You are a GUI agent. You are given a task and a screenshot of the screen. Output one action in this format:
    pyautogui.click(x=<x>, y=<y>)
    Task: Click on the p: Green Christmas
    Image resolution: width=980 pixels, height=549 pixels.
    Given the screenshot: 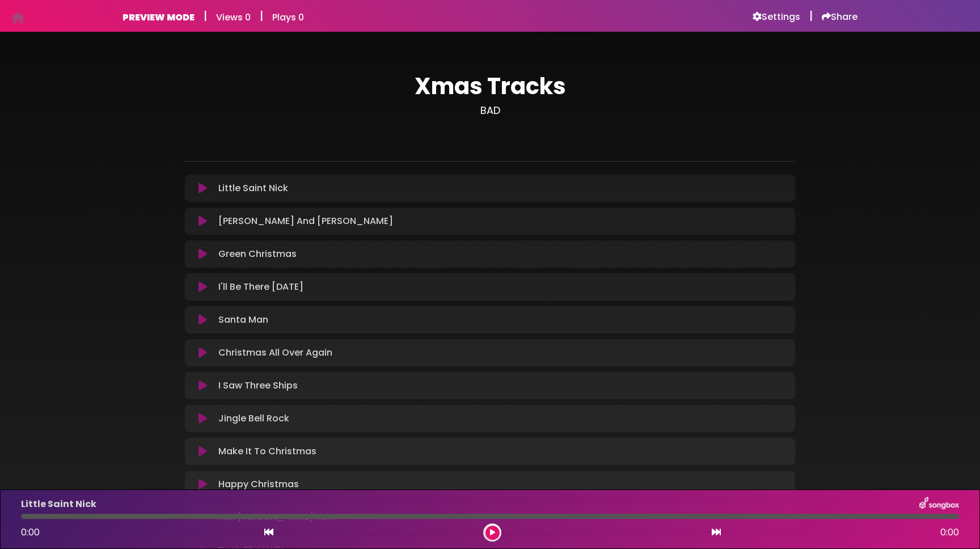 What is the action you would take?
    pyautogui.click(x=257, y=254)
    